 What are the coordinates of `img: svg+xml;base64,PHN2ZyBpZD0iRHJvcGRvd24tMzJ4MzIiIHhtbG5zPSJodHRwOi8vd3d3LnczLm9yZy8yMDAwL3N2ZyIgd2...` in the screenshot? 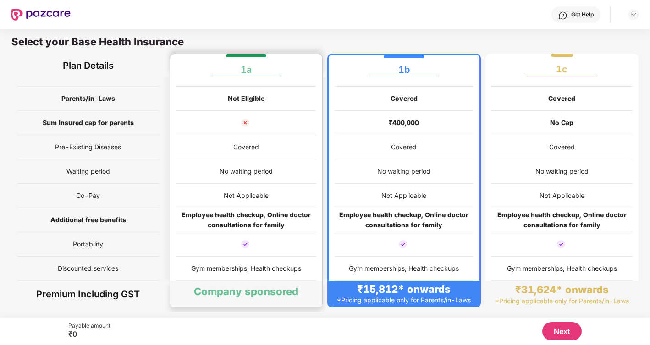 It's located at (634, 15).